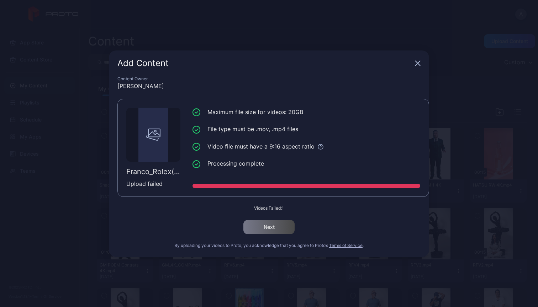 The image size is (538, 307). Describe the element at coordinates (269, 227) in the screenshot. I see `div: Next` at that location.